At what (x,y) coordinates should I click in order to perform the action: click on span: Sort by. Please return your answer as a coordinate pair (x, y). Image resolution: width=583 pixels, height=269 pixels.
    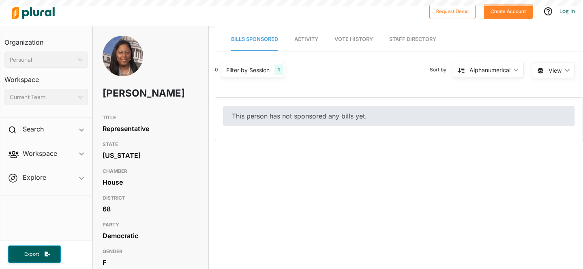
    Looking at the image, I should click on (441, 70).